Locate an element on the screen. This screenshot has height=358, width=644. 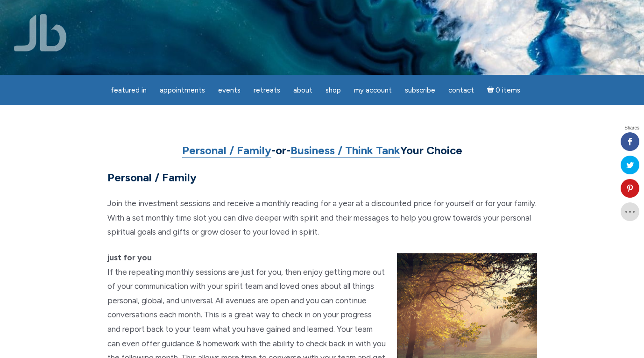
img: Jamie Butler. The Everyday Medium is located at coordinates (40, 33).